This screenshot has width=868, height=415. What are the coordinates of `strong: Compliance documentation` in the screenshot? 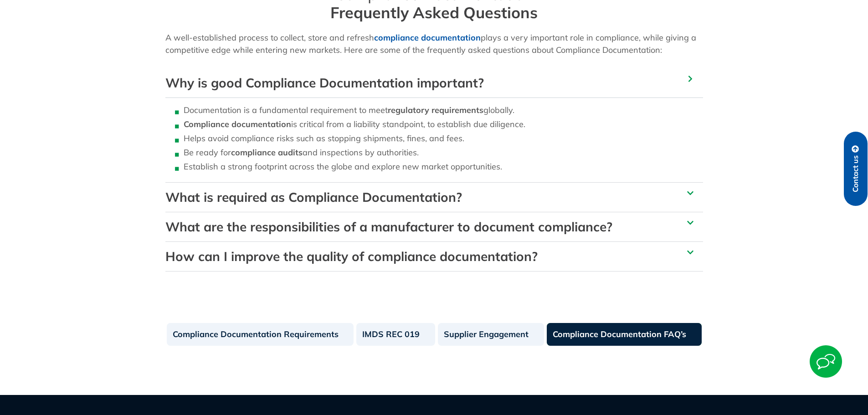 It's located at (237, 124).